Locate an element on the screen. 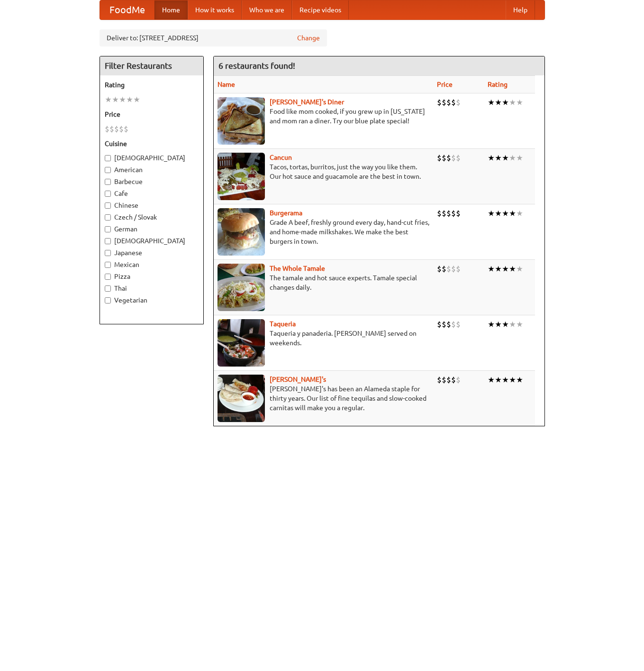 The width and height of the screenshot is (644, 671). img: burgerama.jpg is located at coordinates (241, 232).